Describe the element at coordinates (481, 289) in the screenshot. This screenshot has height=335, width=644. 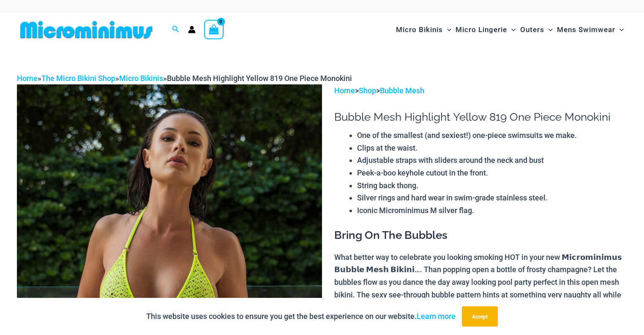
I see `p: What better way to celebrate you looking smoking HOT in your new 𝗠𝗶𝗰𝗿𝗼𝗺𝗶𝗻𝗶𝗺𝘂𝘀 𝗕𝘂𝗯𝗯𝗹𝗲 𝗠𝗲𝘀𝗵 𝗕𝗶𝗸𝗶𝗻𝗶…...` at that location.